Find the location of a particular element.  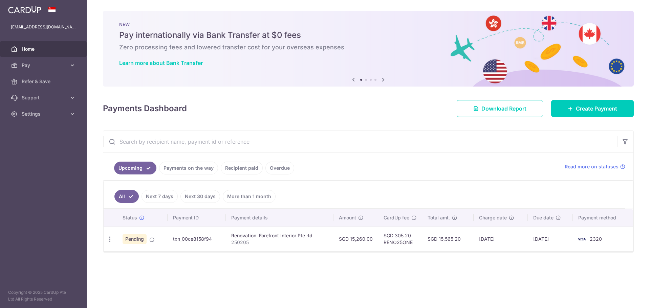

h5: Pay internationally via Bank Transfer at $0 fees is located at coordinates (368, 35).